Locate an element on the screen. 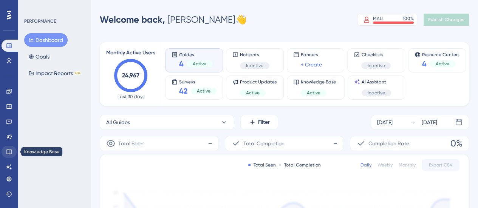 This screenshot has height=208, width=478. button: Impact ReportsBETA is located at coordinates (55, 73).